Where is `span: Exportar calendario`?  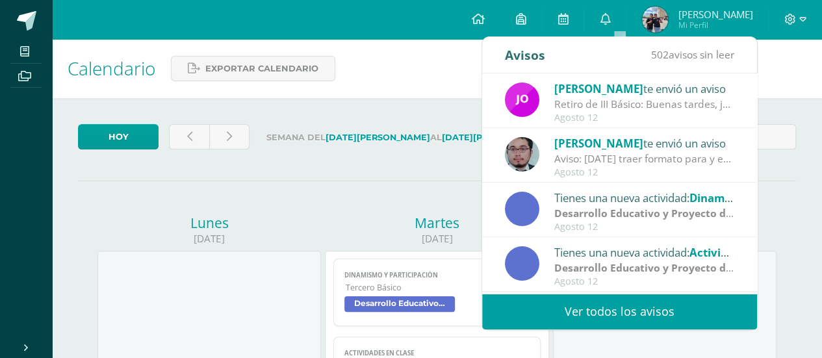 span: Exportar calendario is located at coordinates (262, 68).